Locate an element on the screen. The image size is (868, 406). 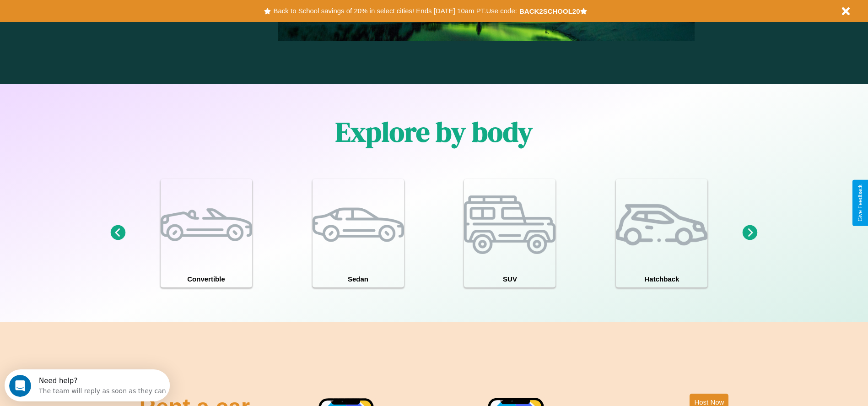
h4: Hatchback is located at coordinates (661, 279).